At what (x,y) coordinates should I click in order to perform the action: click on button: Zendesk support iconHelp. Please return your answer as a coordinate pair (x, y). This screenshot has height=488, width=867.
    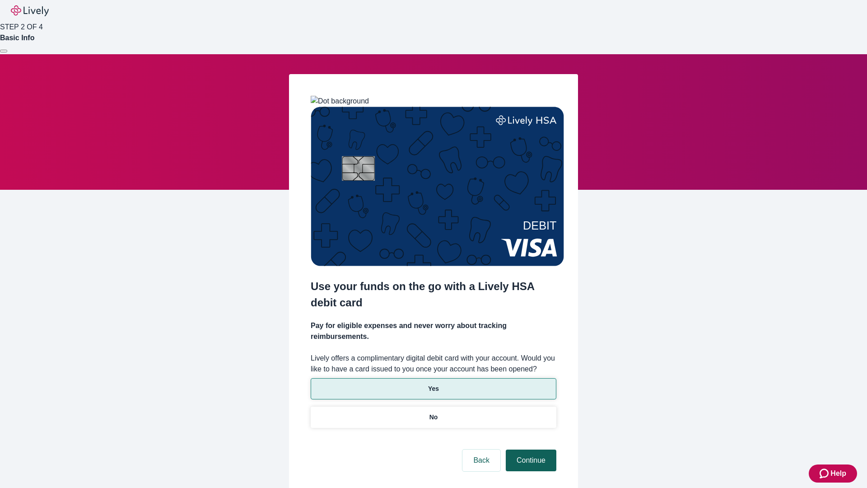
    Looking at the image, I should click on (833, 473).